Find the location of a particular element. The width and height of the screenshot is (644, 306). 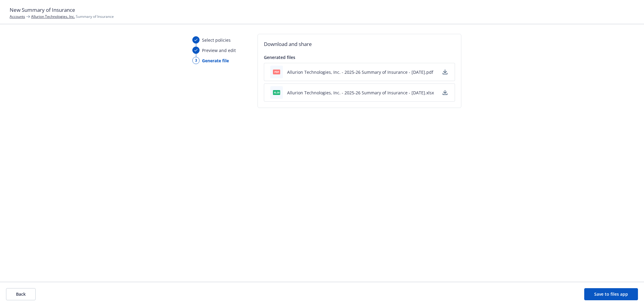

span: Generate file is located at coordinates (215, 60).